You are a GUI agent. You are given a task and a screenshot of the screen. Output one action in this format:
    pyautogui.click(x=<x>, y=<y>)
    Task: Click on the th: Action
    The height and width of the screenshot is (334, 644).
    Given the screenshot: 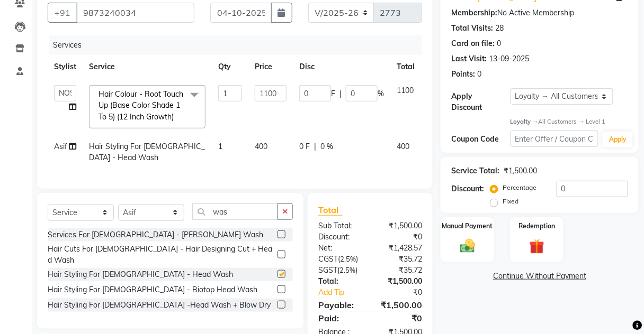 What is the action you would take?
    pyautogui.click(x=438, y=67)
    